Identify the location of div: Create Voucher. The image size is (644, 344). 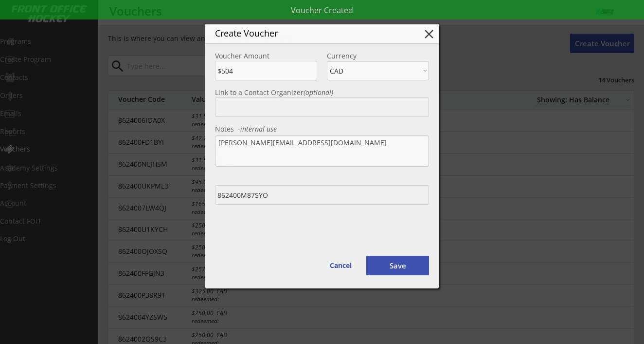
(311, 33).